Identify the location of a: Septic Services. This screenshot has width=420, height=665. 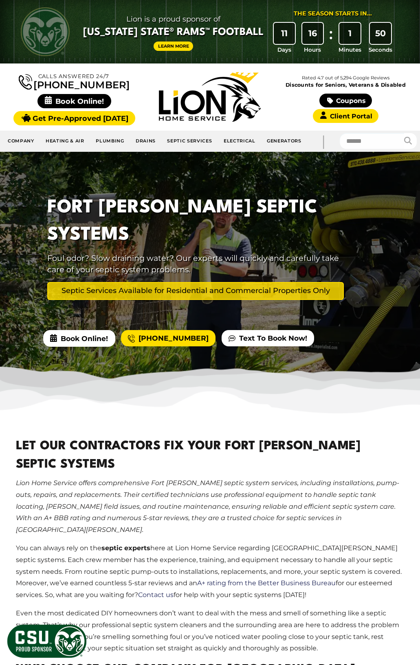
(190, 141).